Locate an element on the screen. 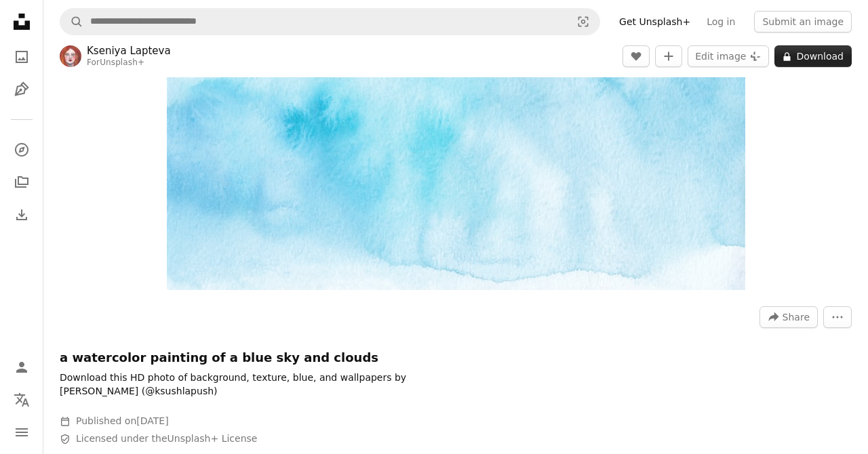  button: Share this image is located at coordinates (789, 317).